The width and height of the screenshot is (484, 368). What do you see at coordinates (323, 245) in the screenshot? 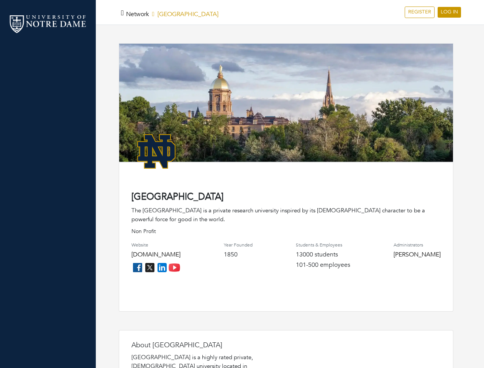
I see `h4: Students & Employees` at bounding box center [323, 245].